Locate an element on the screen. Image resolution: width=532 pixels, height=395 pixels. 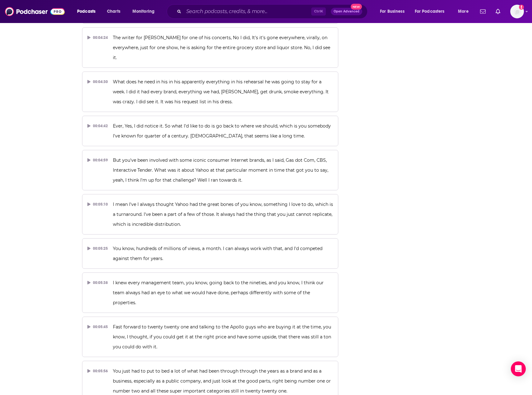
span: New is located at coordinates (356, 6).